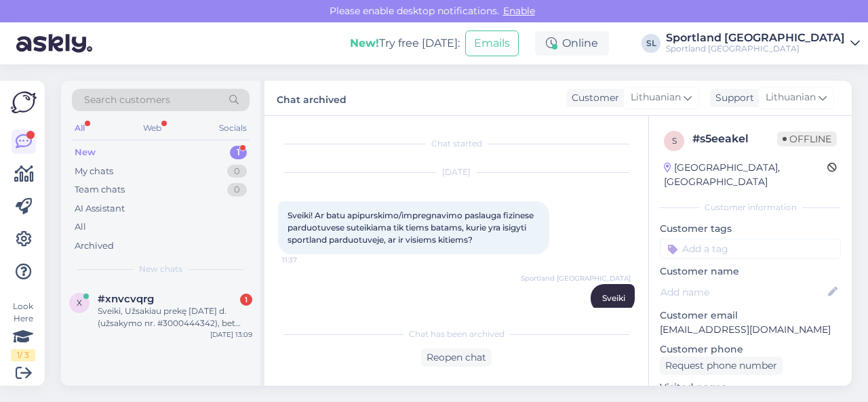 The width and height of the screenshot is (868, 402). Describe the element at coordinates (571, 44) in the screenshot. I see `div: Online` at that location.